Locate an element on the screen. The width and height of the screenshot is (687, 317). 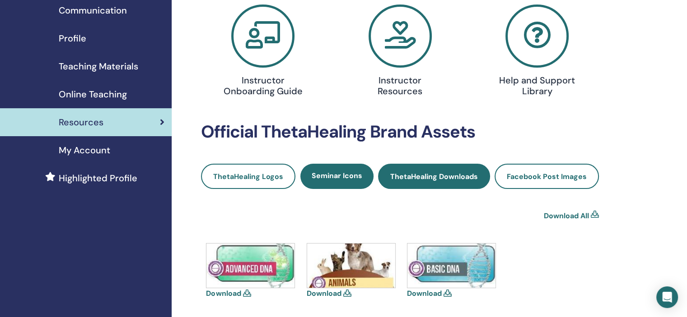
img: animal.jpg is located at coordinates (351, 266).